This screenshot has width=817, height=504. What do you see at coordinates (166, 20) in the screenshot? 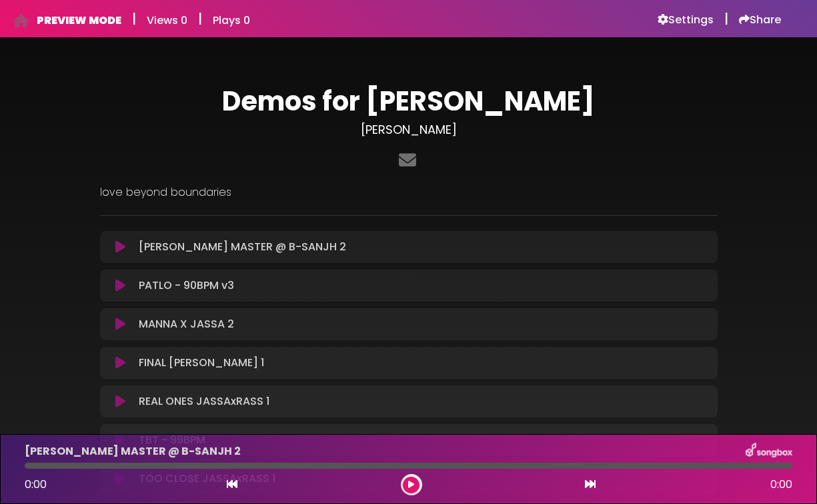
I see `h6: Views 0` at bounding box center [166, 20].